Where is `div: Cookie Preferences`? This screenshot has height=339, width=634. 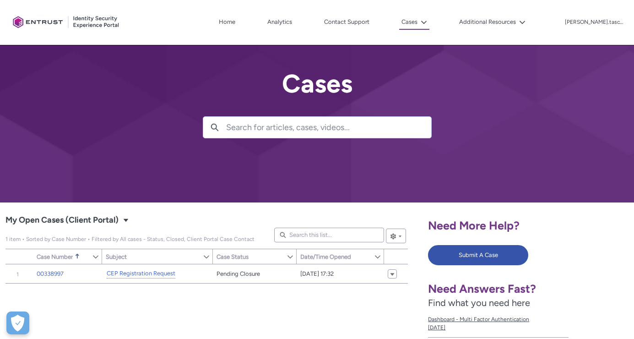 div: Cookie Preferences is located at coordinates (18, 323).